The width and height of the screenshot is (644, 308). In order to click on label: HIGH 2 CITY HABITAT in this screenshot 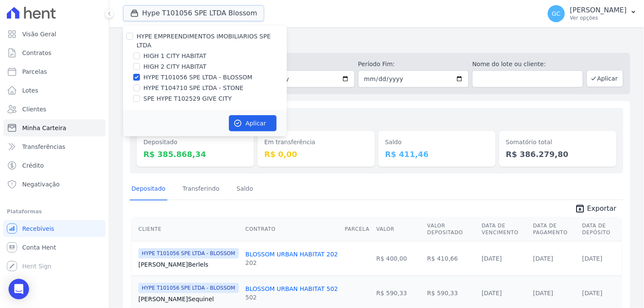, I will do `click(175, 66)`.